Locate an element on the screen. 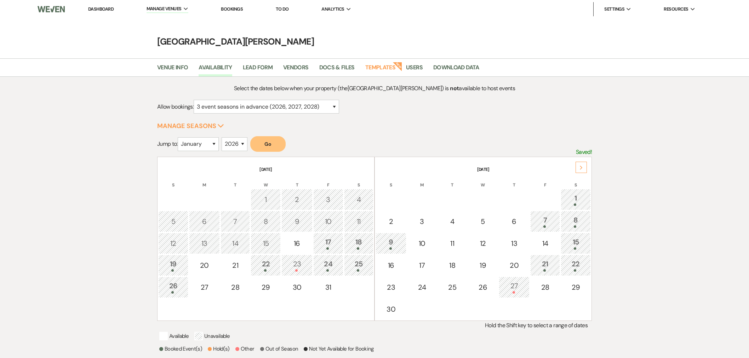 The image size is (749, 358). button: Go is located at coordinates (268, 144).